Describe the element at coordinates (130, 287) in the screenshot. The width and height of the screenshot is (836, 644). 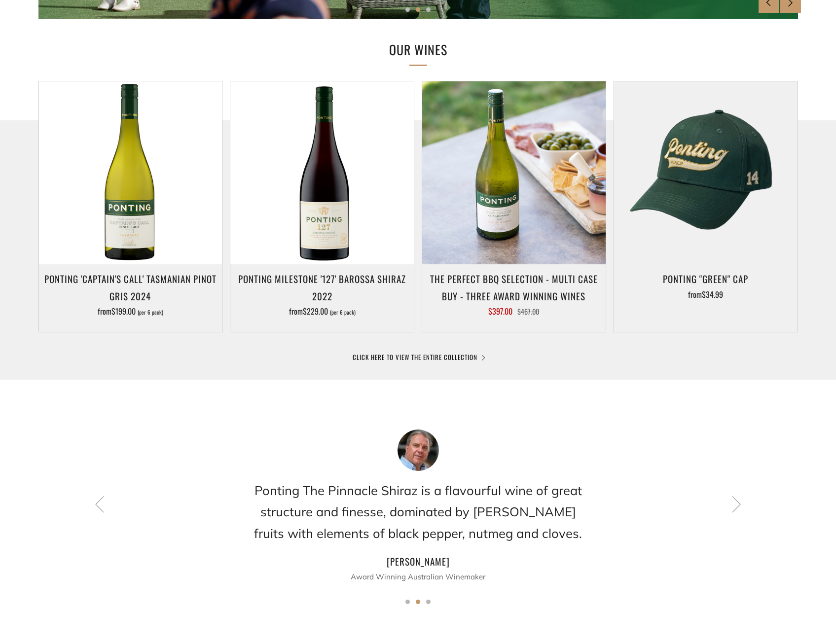
I see `h3: Ponting 'Captain's Call' Tasmanian Pinot Gris 2024` at that location.